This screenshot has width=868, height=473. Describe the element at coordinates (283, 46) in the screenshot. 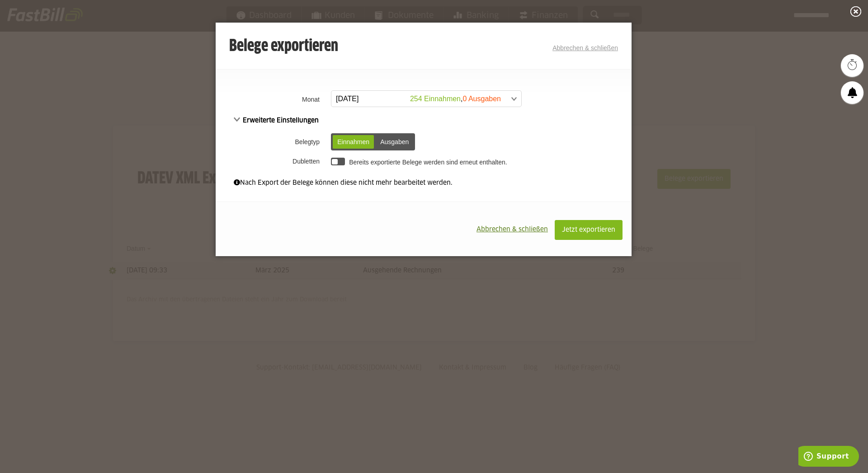

I see `h3: Belege exportieren` at that location.